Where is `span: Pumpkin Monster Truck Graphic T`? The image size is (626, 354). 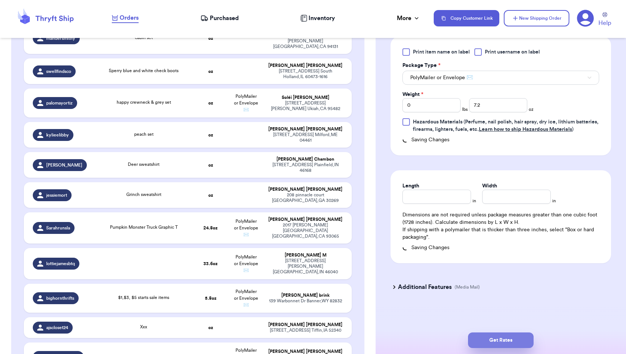
span: Pumpkin Monster Truck Graphic T is located at coordinates (144, 228).